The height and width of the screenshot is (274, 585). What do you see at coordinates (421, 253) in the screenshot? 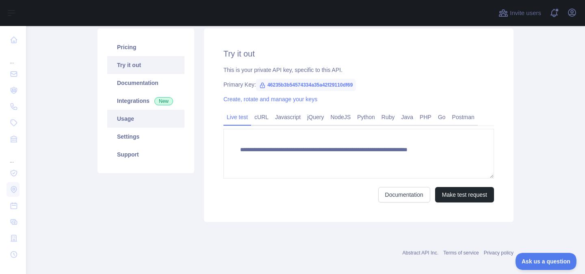
I see `a: Abstract API Inc.` at bounding box center [421, 253].